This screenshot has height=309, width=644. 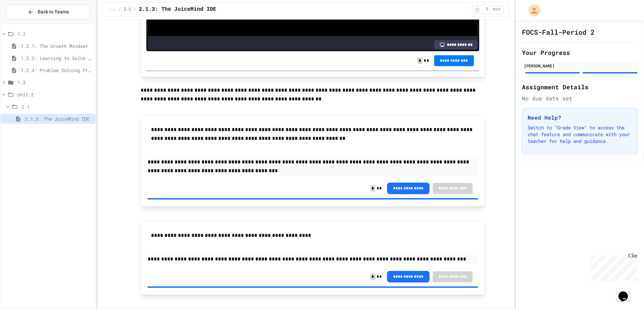 I want to click on span: 1.2.1: The Growth Mindset, so click(x=57, y=46).